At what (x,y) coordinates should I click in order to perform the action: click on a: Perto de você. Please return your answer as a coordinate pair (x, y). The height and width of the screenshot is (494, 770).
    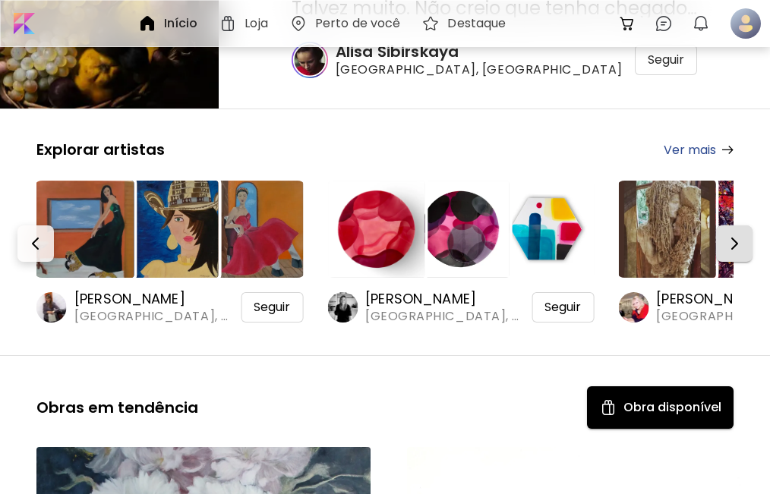
    Looking at the image, I should click on (348, 24).